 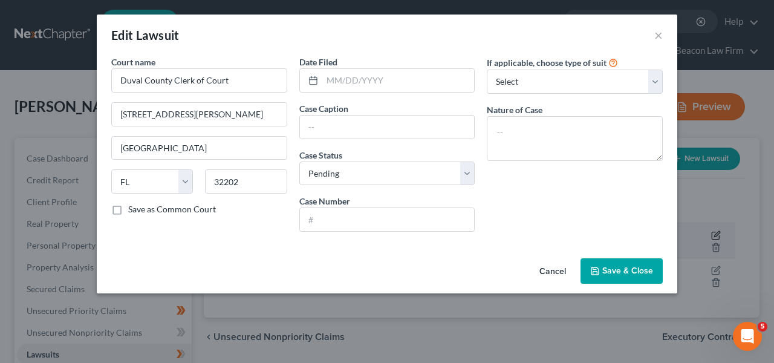 I want to click on span: Save & Close, so click(x=627, y=270).